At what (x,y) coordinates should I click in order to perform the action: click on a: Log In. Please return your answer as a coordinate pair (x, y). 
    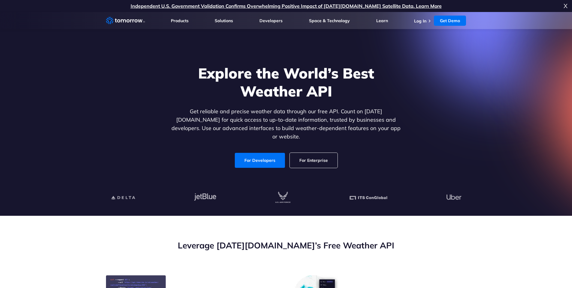
    Looking at the image, I should click on (420, 21).